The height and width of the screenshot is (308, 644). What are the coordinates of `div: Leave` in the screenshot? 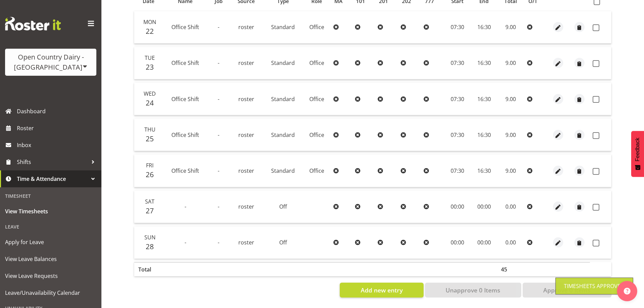 It's located at (51, 227).